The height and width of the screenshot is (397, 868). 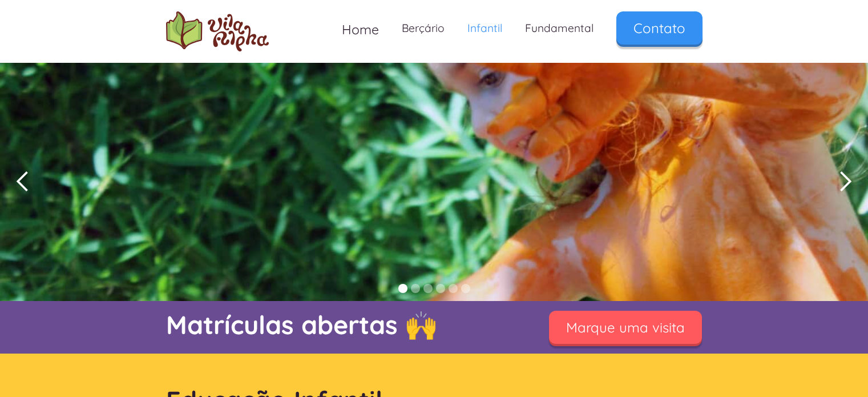 What do you see at coordinates (625, 327) in the screenshot?
I see `a: Marque uma visita` at bounding box center [625, 327].